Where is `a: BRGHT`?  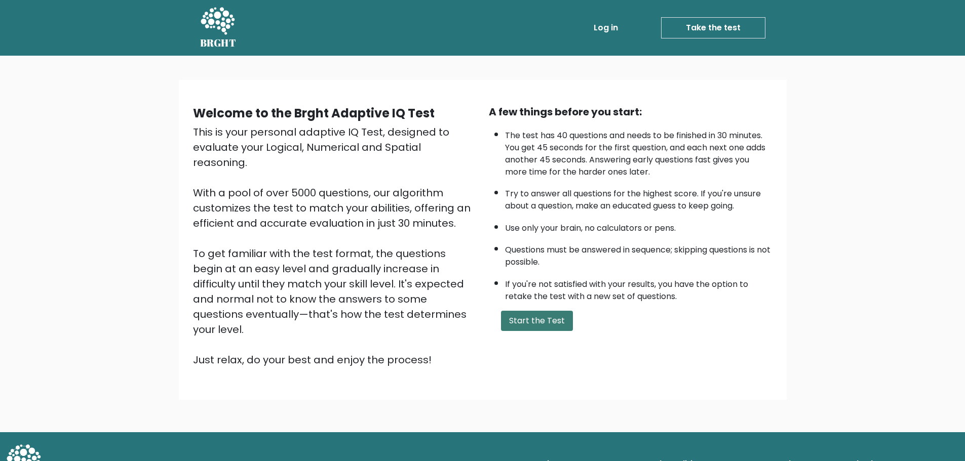
a: BRGHT is located at coordinates (218, 28).